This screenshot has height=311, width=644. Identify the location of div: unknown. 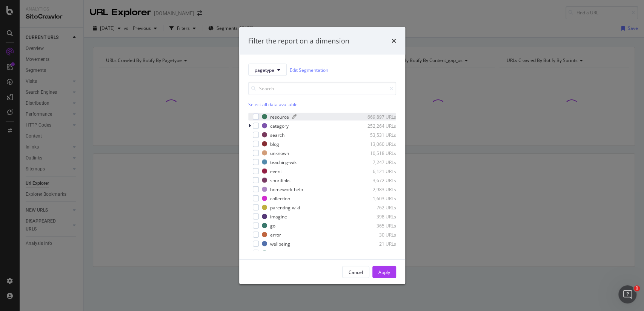
(279, 152).